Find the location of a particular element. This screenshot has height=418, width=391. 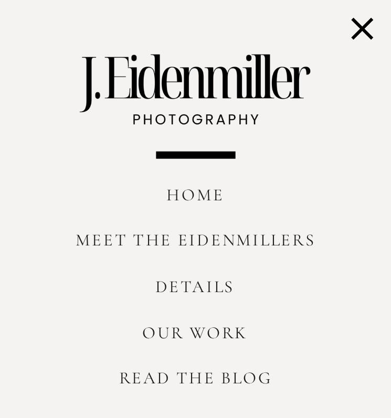

a: MEET THE Eidenmillers is located at coordinates (196, 242).